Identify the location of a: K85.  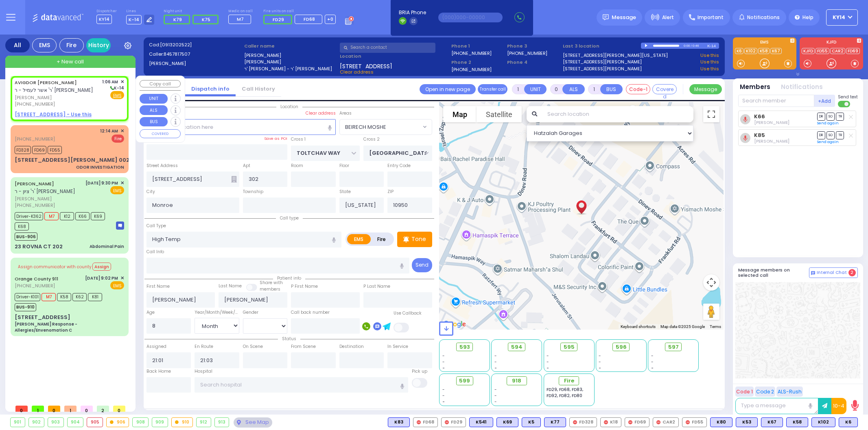
(760, 135).